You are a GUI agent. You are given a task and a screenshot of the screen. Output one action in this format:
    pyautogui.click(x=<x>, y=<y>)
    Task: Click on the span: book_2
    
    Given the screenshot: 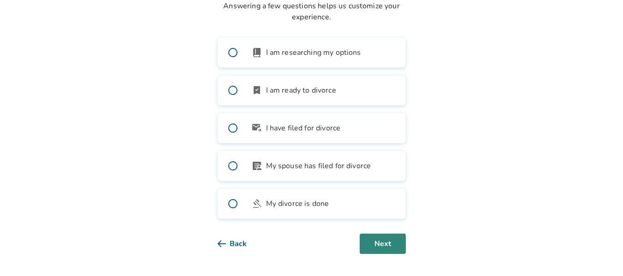 What is the action you would take?
    pyautogui.click(x=257, y=53)
    